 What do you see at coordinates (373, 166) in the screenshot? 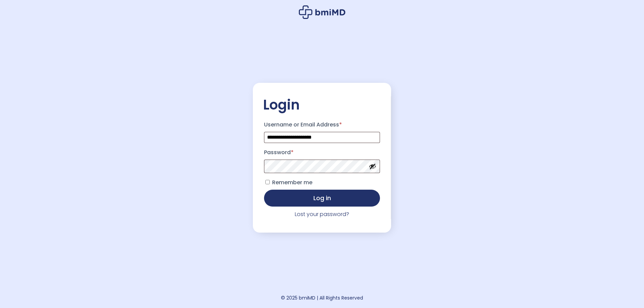
I see `button: Show password` at bounding box center [373, 166].